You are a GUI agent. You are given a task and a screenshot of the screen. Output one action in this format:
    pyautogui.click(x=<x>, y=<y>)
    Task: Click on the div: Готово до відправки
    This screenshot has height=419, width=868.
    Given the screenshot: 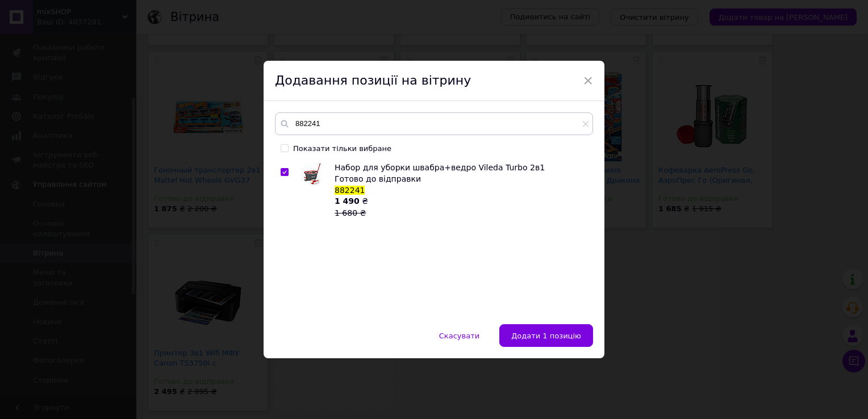 What is the action you would take?
    pyautogui.click(x=461, y=179)
    